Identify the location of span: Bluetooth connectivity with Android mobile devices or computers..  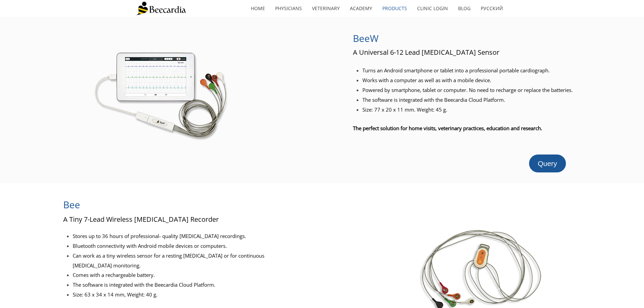
(150, 246).